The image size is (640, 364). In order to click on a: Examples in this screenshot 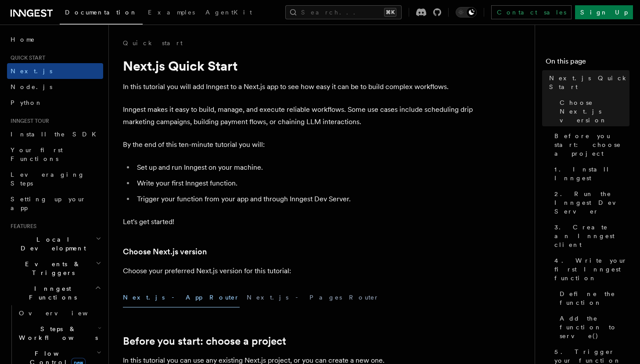, I will do `click(171, 13)`.